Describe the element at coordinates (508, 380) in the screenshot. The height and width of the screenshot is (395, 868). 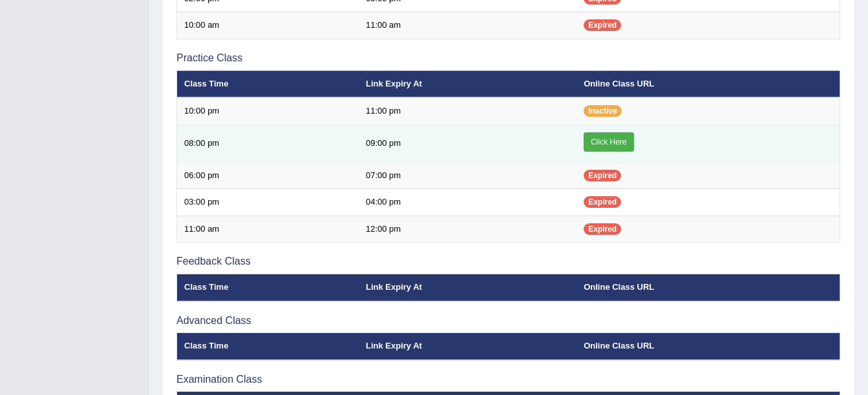
I see `h3: Examination Class` at that location.